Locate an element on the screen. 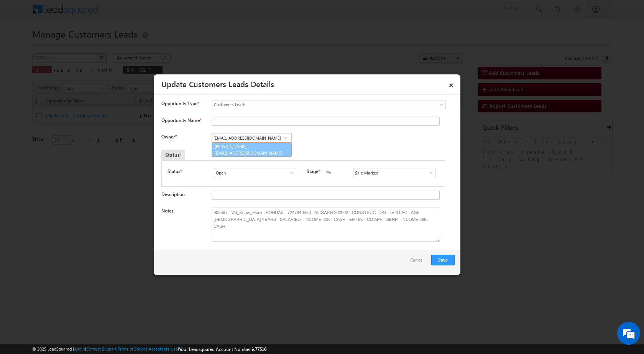 This screenshot has height=354, width=644. span: © 2025 LeadSquared | | | | | is located at coordinates (149, 349).